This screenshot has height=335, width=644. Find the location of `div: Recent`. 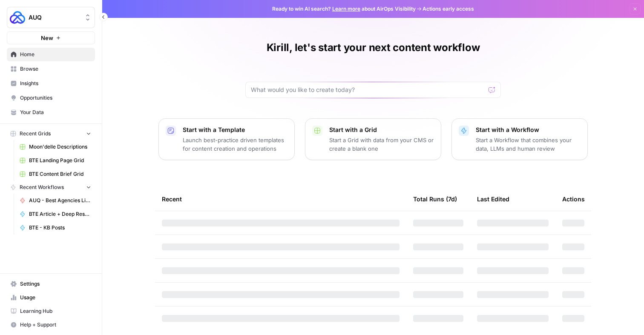

div: Recent is located at coordinates (281, 199).